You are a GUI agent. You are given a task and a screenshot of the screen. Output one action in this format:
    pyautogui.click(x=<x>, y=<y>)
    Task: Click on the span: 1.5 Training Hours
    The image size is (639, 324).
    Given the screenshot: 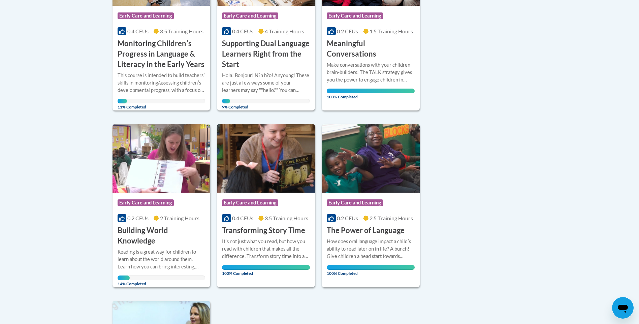 What is the action you would take?
    pyautogui.click(x=391, y=31)
    